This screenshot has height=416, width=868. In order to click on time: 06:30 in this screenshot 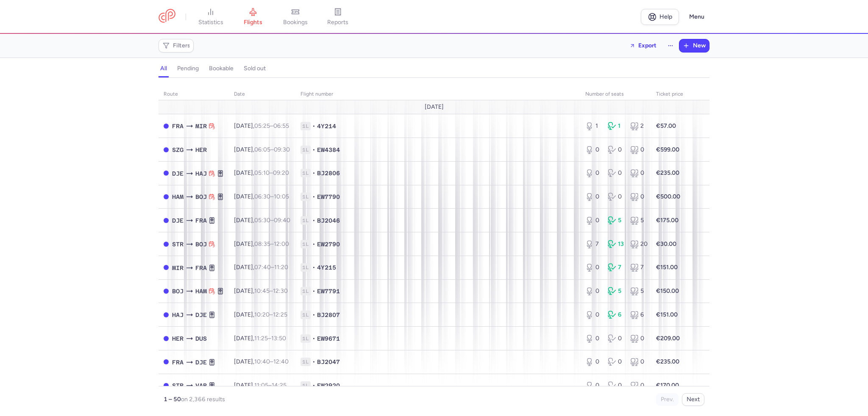, I will do `click(263, 197)`.